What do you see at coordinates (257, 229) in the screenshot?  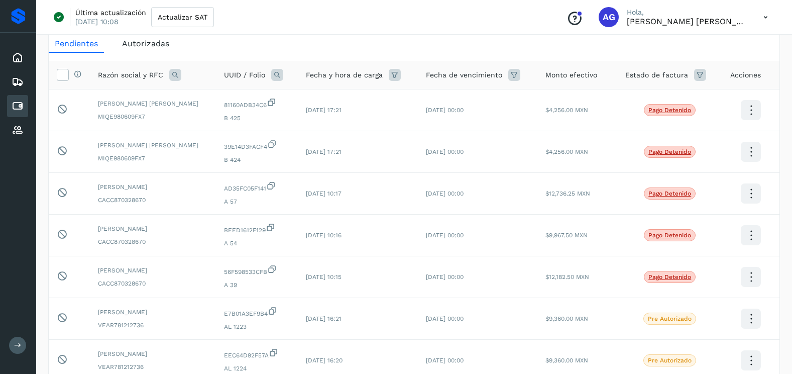 I see `span: BEED1612F129` at bounding box center [257, 229].